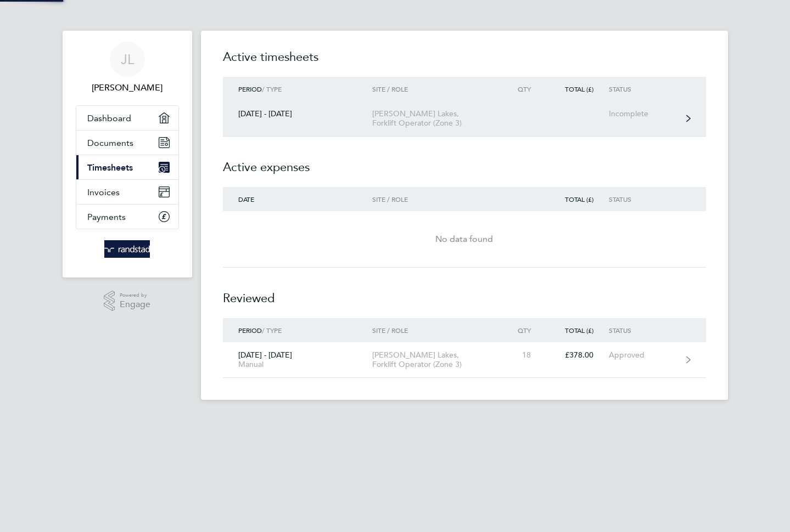 This screenshot has width=790, height=532. Describe the element at coordinates (127, 192) in the screenshot. I see `a: Invoices` at that location.